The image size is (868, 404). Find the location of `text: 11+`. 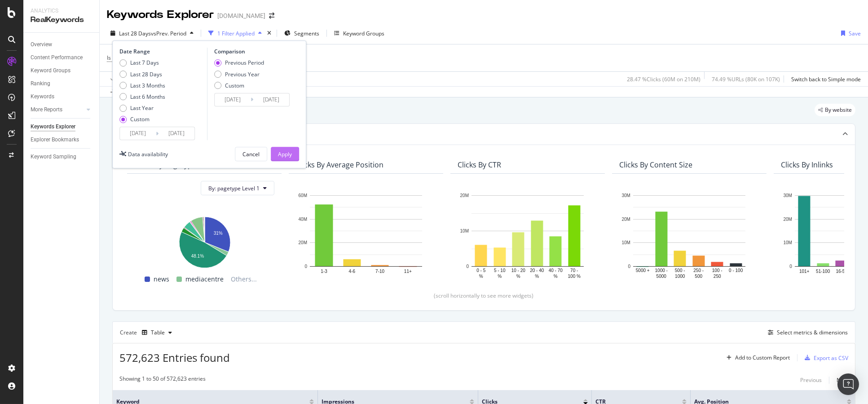

text: 11+ is located at coordinates (408, 271).